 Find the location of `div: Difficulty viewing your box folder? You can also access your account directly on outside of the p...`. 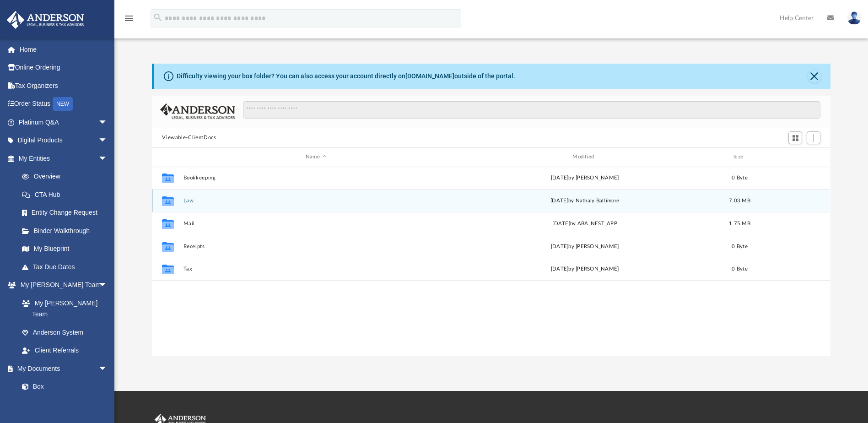

div: Difficulty viewing your box folder? You can also access your account directly on outside of the p... is located at coordinates (345, 76).